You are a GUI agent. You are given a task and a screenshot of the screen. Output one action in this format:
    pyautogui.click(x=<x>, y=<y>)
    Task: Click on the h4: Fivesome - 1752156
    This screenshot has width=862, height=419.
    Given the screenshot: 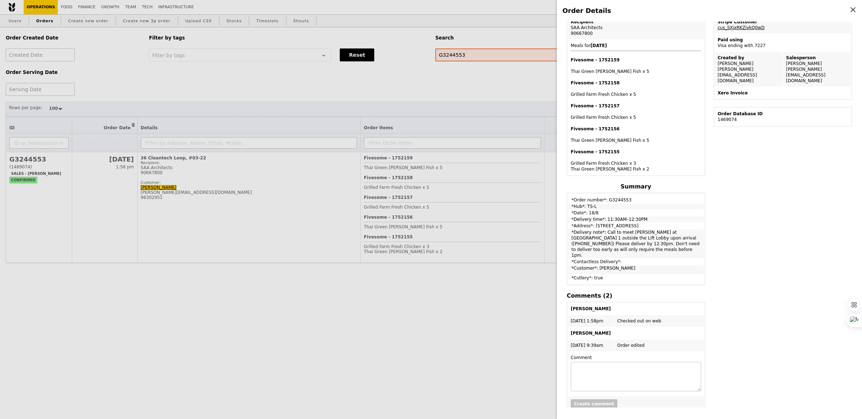 What is the action you would take?
    pyautogui.click(x=636, y=129)
    